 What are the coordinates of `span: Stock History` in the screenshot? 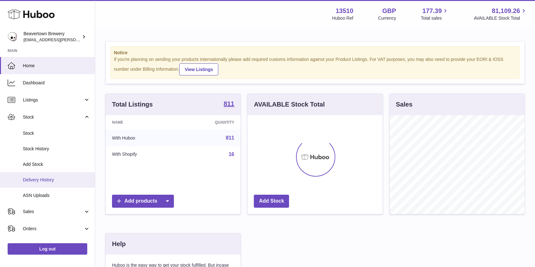 It's located at (56, 149).